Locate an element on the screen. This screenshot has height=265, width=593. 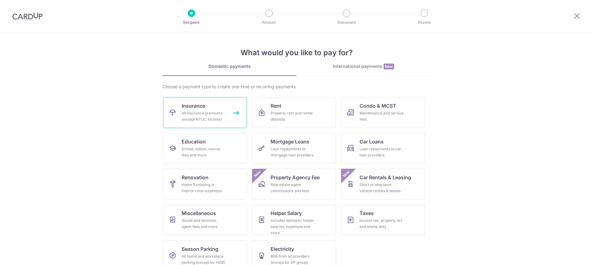
p: Document is located at coordinates (346, 23).